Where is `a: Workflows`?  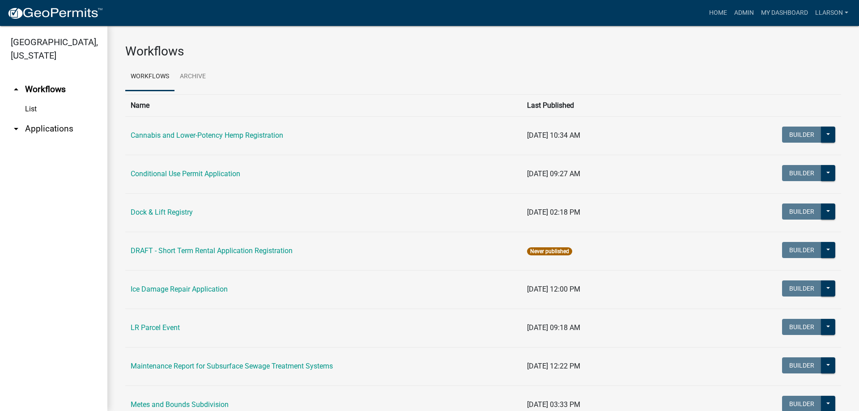 a: Workflows is located at coordinates (150, 77).